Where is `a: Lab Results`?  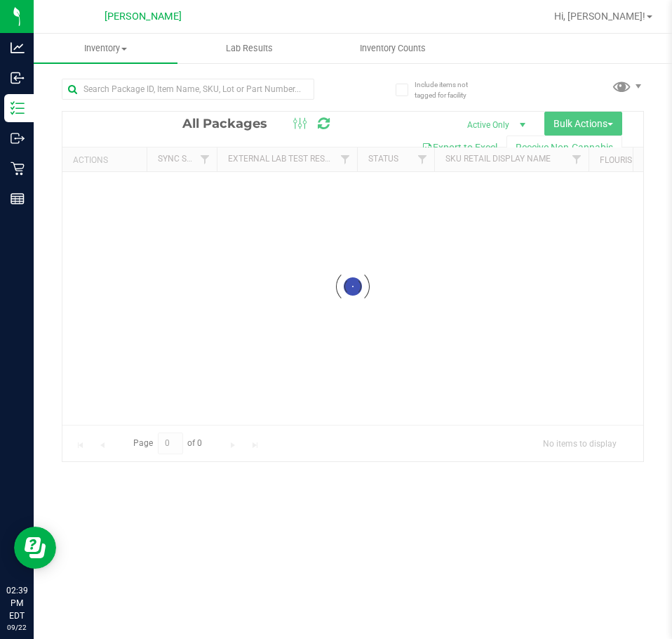
a: Lab Results is located at coordinates (249, 48).